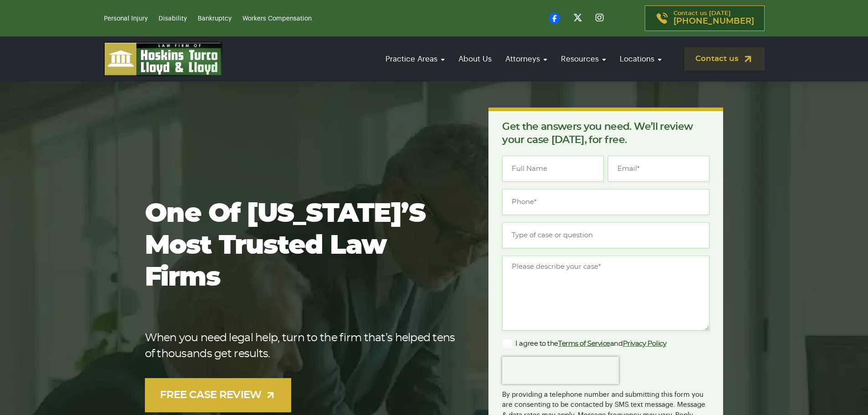  I want to click on input: Full Name, so click(553, 169).